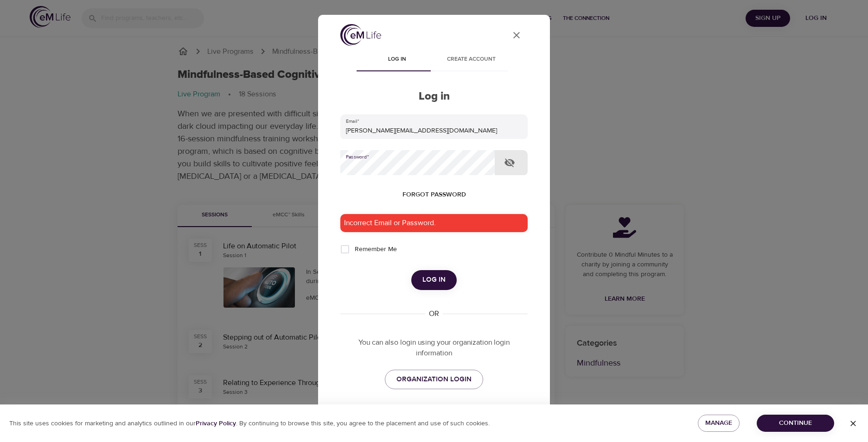  What do you see at coordinates (376, 249) in the screenshot?
I see `span: Remember Me` at bounding box center [376, 249].